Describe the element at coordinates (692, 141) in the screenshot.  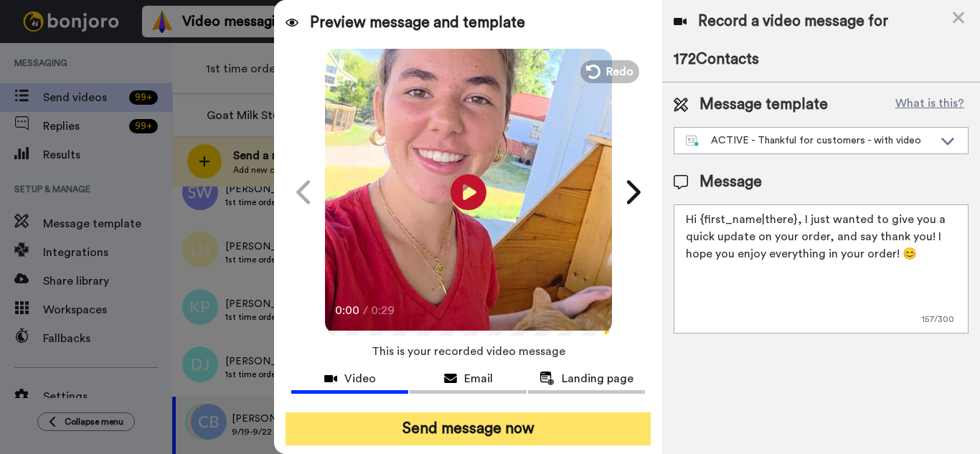
I see `img: nextgen-template.svg` at that location.